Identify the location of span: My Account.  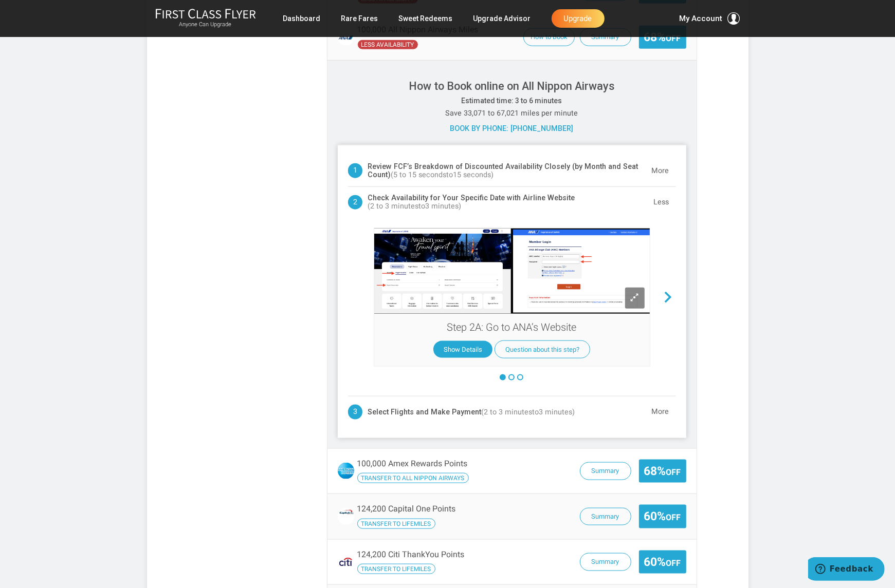
(701, 18).